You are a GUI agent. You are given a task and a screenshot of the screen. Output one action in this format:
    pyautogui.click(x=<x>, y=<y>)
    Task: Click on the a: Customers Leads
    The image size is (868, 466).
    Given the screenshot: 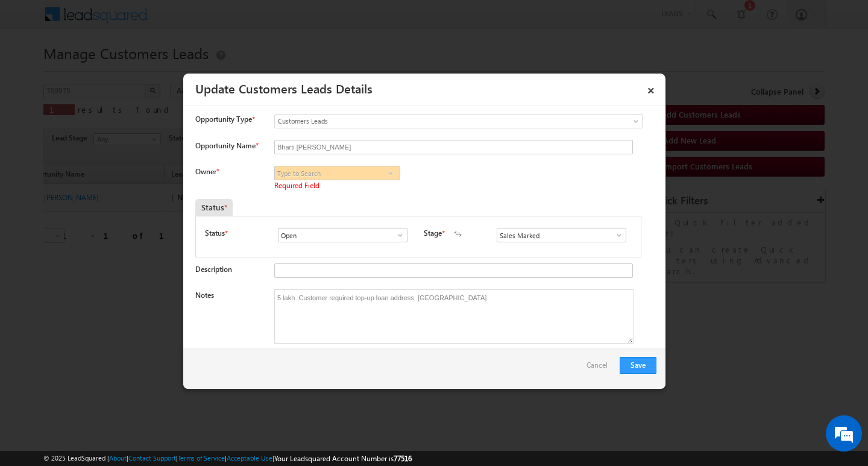 What is the action you would take?
    pyautogui.click(x=458, y=121)
    